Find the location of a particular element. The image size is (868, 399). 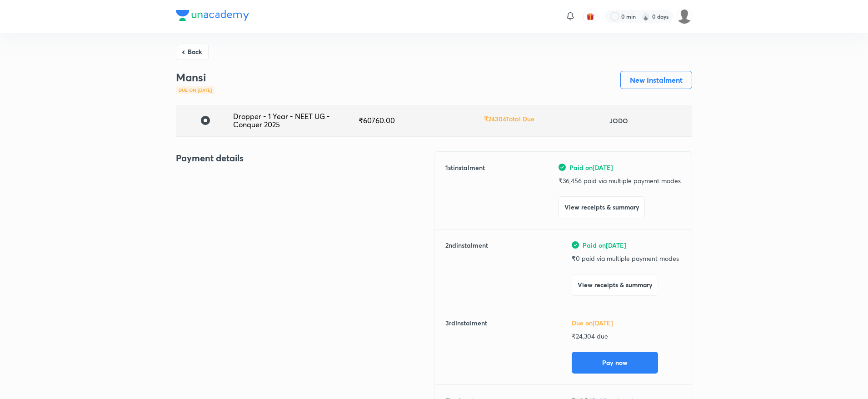

button: avatar is located at coordinates (591, 17).